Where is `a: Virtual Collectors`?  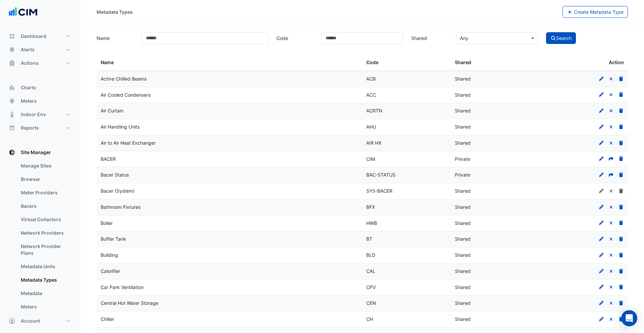
a: Virtual Collectors is located at coordinates (45, 219).